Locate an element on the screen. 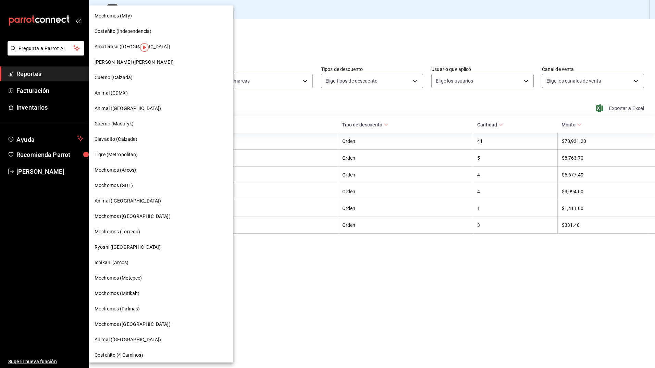  span: Clavadito (Calzada) is located at coordinates (116, 139).